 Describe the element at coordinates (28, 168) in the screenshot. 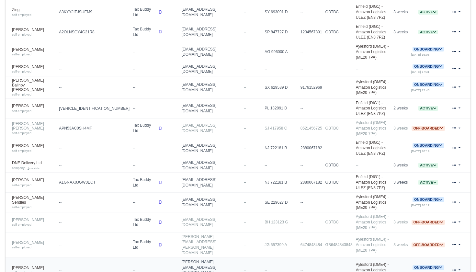

I see `u: 1` at that location.